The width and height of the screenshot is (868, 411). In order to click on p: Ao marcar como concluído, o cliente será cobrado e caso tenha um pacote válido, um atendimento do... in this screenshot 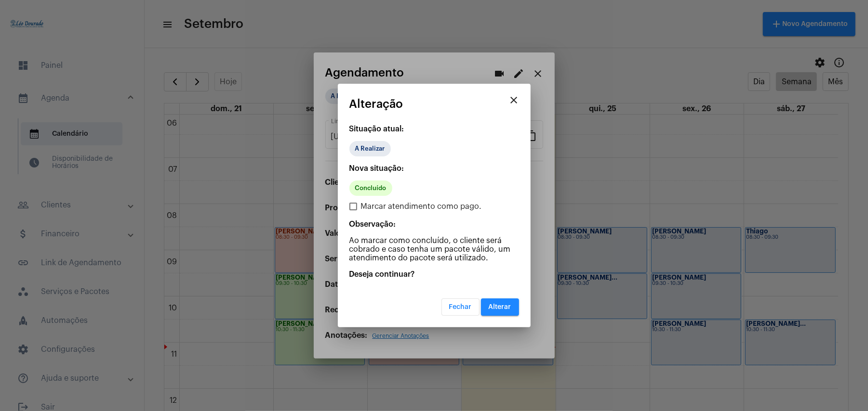, I will do `click(434, 249)`.